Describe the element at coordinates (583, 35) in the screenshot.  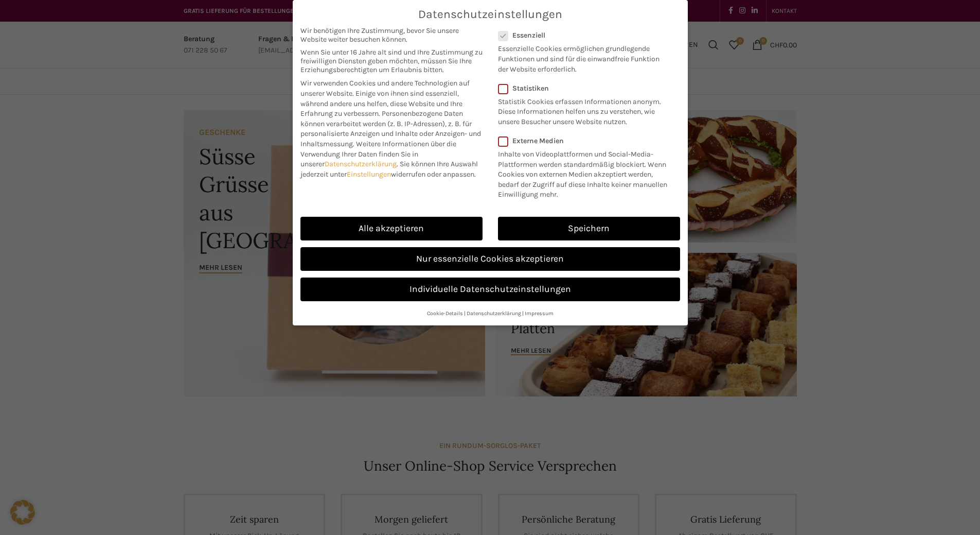
I see `label: Essenziell` at that location.